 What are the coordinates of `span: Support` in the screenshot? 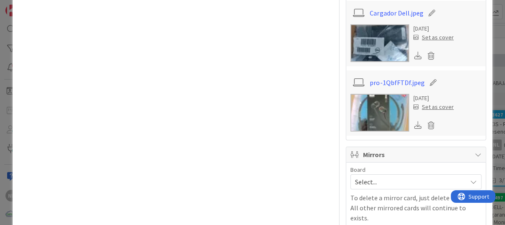 It's located at (28, 6).